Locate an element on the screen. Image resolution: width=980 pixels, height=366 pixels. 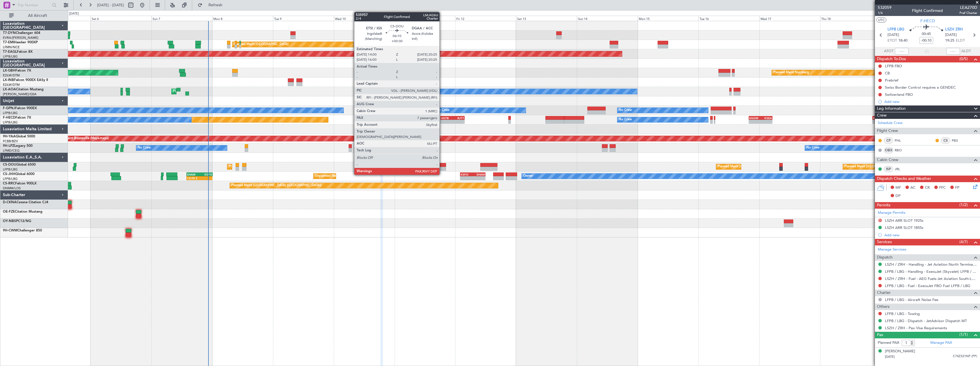
div: CB is located at coordinates (887, 73).